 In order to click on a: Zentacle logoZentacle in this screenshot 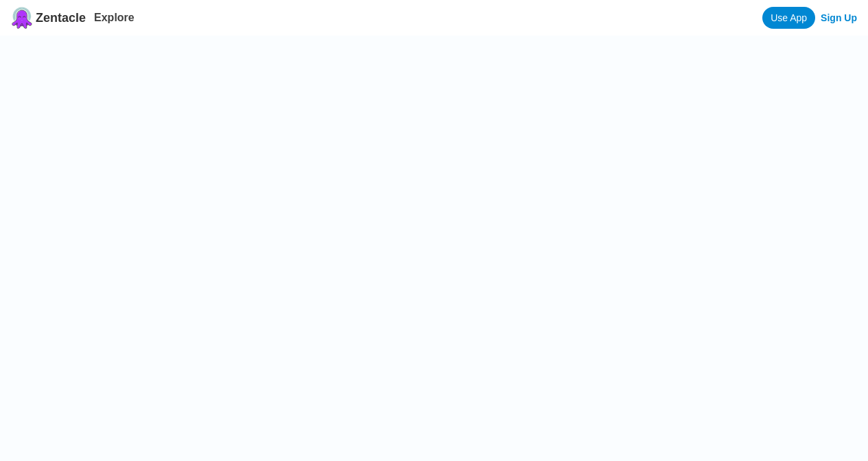, I will do `click(48, 18)`.